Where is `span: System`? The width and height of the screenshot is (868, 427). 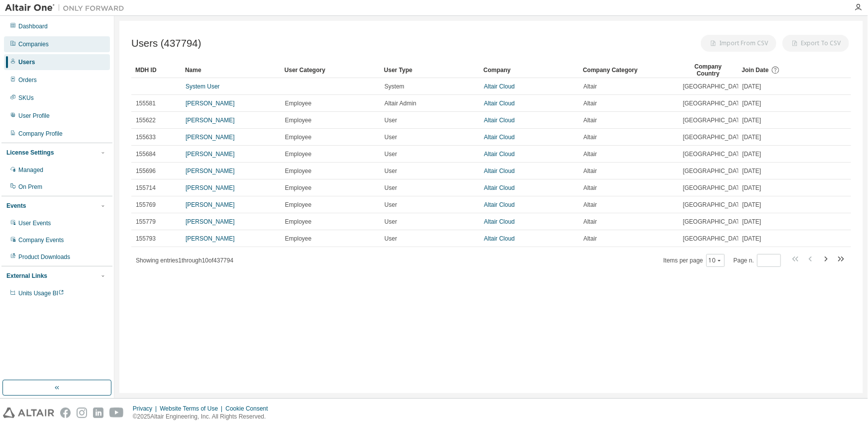 span: System is located at coordinates (394, 86).